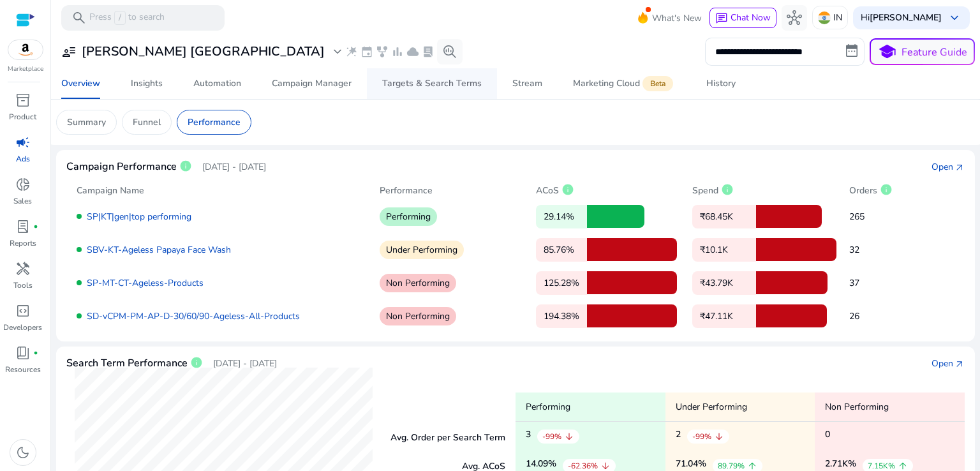 The width and height of the screenshot is (980, 471). Describe the element at coordinates (886, 216) in the screenshot. I see `p: 265` at that location.